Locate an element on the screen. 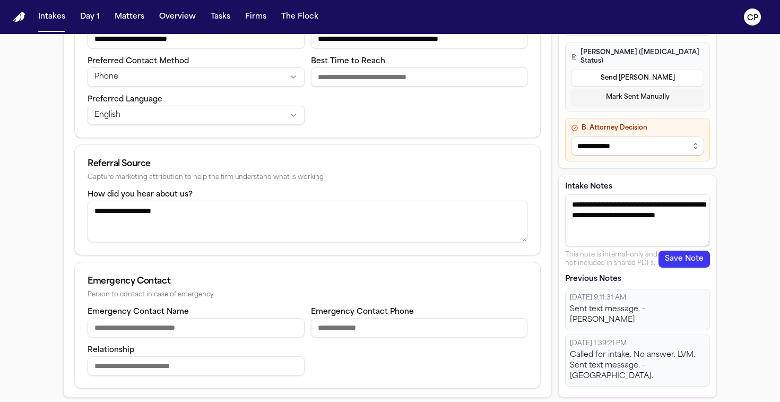 The image size is (780, 402). a: Matters is located at coordinates (129, 17).